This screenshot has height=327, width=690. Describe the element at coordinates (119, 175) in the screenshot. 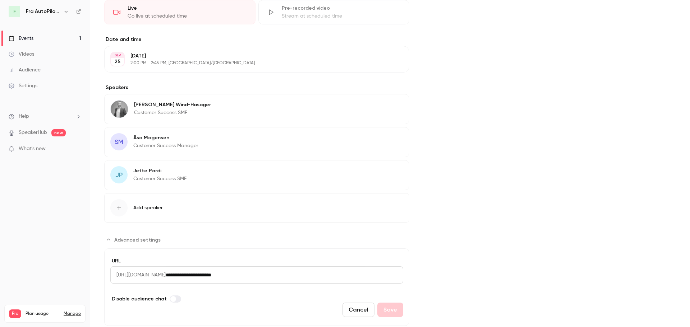

I see `span: JP` at that location.